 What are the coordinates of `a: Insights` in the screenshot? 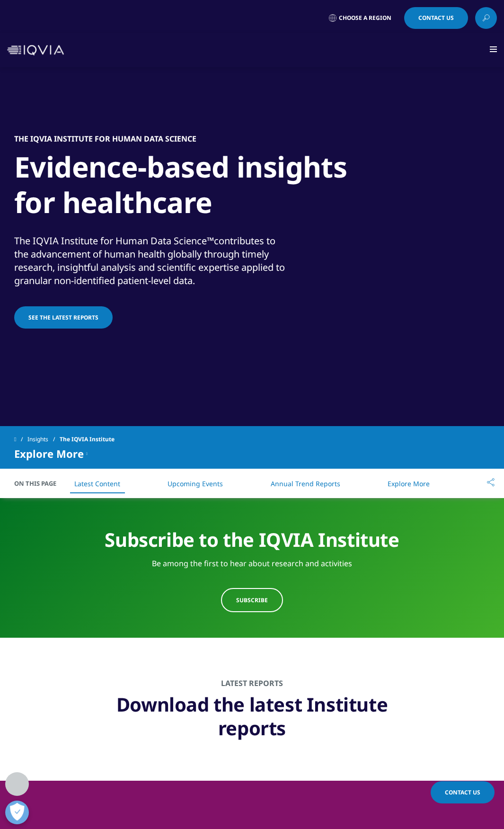 It's located at (44, 439).